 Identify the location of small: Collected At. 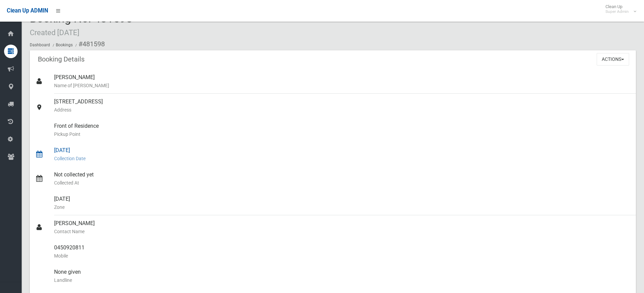
(342, 183).